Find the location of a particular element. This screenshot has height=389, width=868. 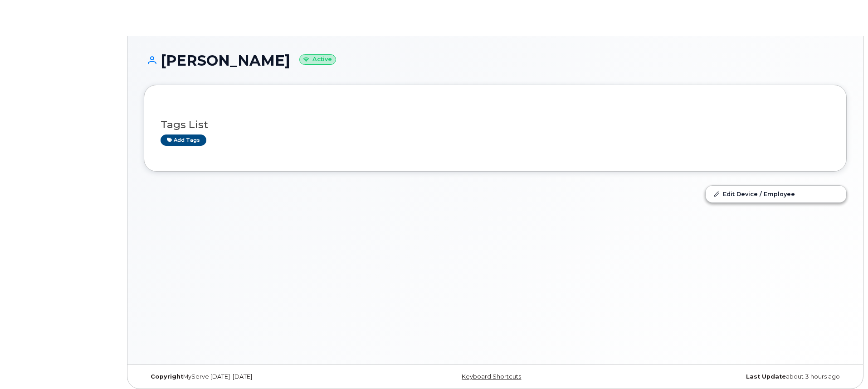

a: Edit Device / Employee is located at coordinates (776, 194).